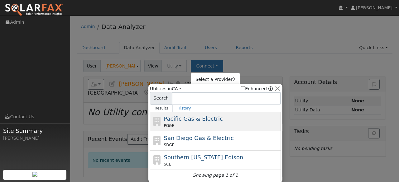 The height and width of the screenshot is (182, 399). I want to click on span: Search, so click(161, 98).